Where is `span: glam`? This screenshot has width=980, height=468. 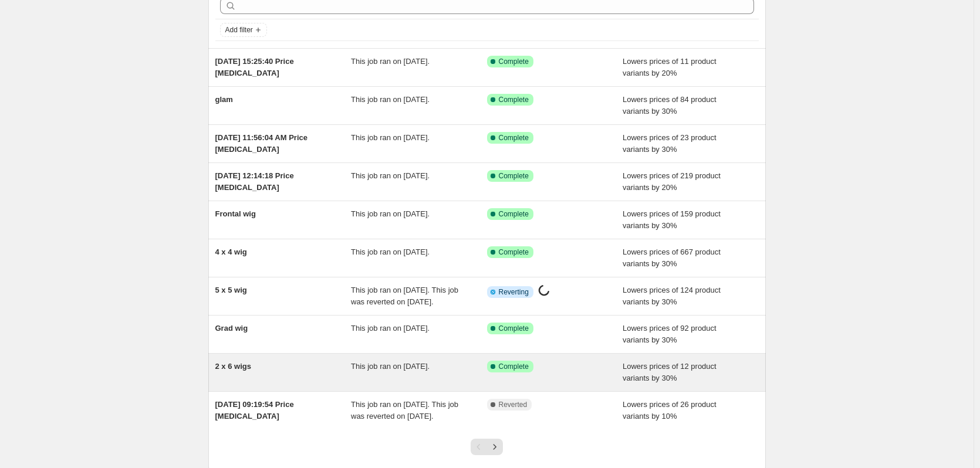 span: glam is located at coordinates (224, 99).